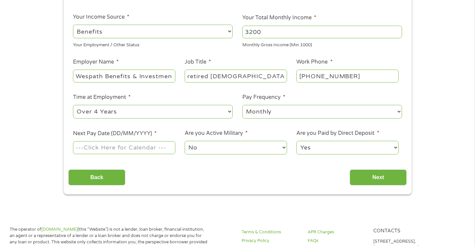 The width and height of the screenshot is (475, 246). What do you see at coordinates (270, 241) in the screenshot?
I see `a: Privacy Policy` at bounding box center [270, 241].